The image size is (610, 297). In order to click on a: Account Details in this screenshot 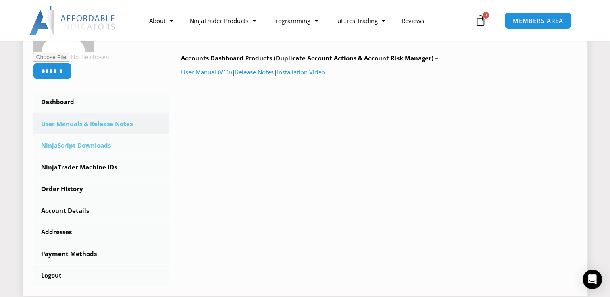, I will do `click(101, 211)`.